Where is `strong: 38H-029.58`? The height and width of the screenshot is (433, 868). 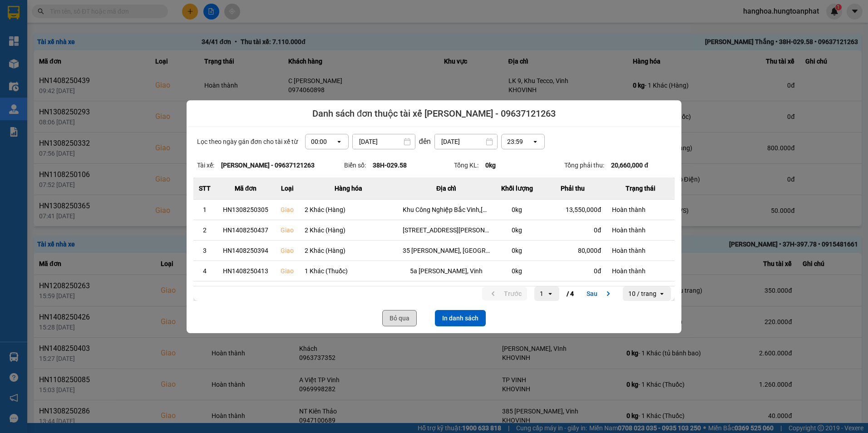 strong: 38H-029.58 is located at coordinates (390, 165).